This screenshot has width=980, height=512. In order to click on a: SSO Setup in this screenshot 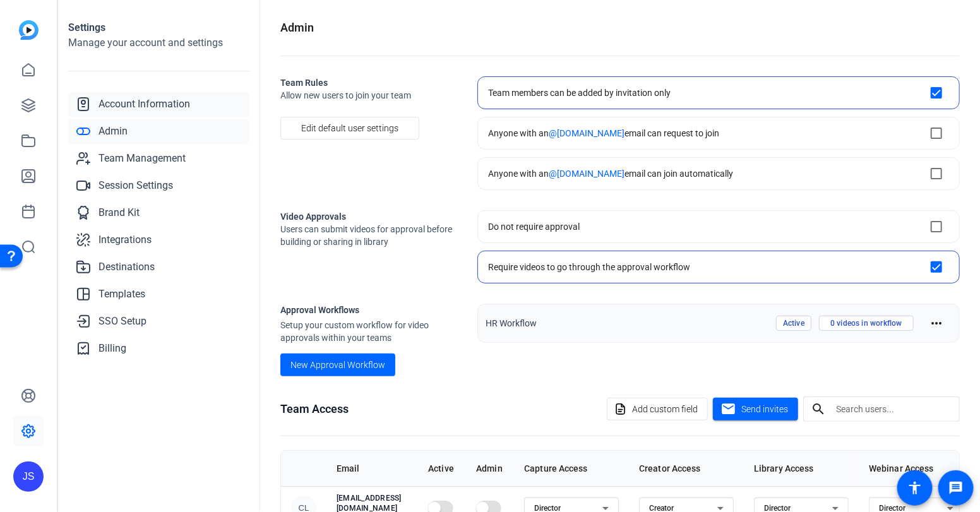, I will do `click(158, 321)`.